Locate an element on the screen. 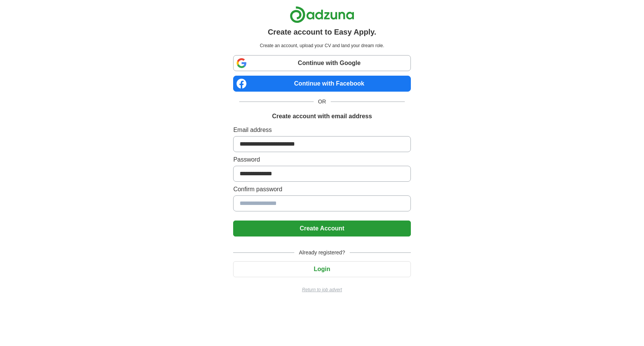 This screenshot has width=644, height=346. span: Already registered? is located at coordinates (322, 253).